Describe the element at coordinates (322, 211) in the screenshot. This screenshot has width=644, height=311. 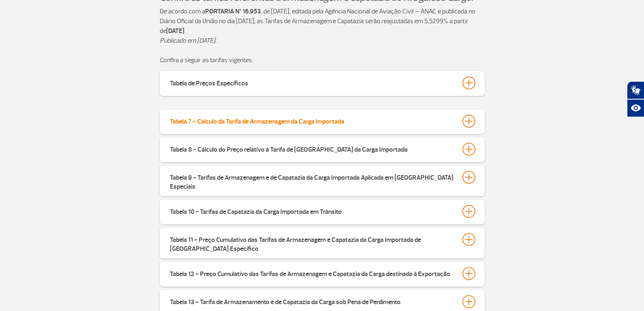
I see `button: Tabela 10 - Tarifas de Capatazia da Carga Importada em Trânsito` at that location.